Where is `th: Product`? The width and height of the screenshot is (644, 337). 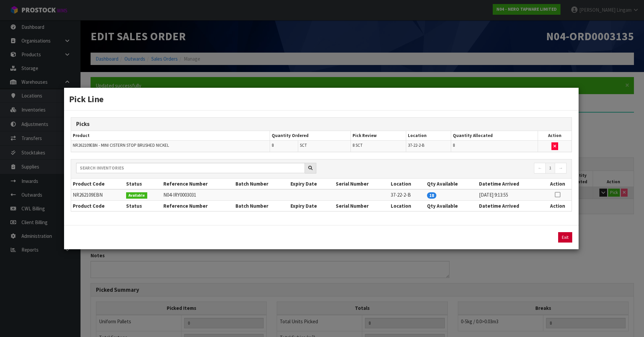
th: Product is located at coordinates (171, 136).